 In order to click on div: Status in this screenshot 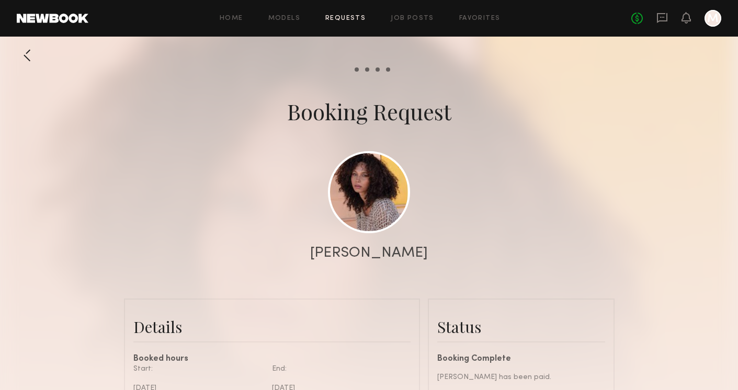, I will do `click(521, 327)`.